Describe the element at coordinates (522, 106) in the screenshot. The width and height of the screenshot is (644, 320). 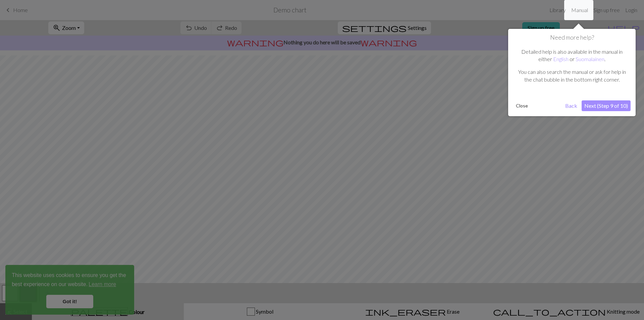
I see `button: Close` at that location.